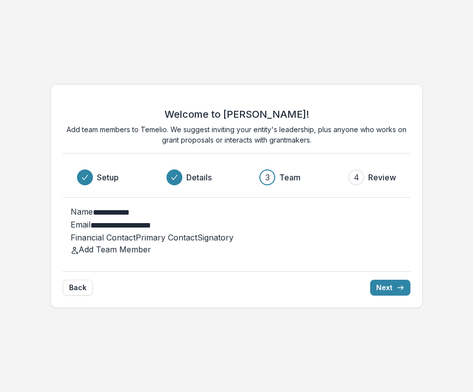 The width and height of the screenshot is (473, 392). What do you see at coordinates (78, 288) in the screenshot?
I see `button: Back` at bounding box center [78, 288].